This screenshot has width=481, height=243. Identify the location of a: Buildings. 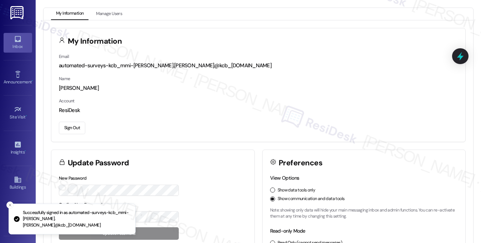
(18, 183).